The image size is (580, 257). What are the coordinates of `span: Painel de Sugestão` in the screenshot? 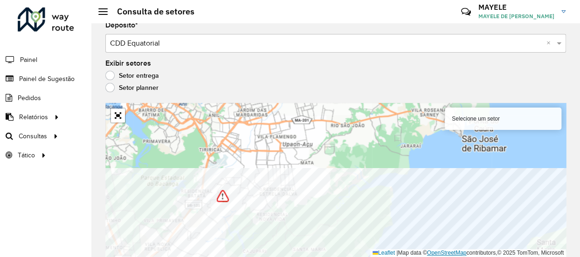 It's located at (47, 79).